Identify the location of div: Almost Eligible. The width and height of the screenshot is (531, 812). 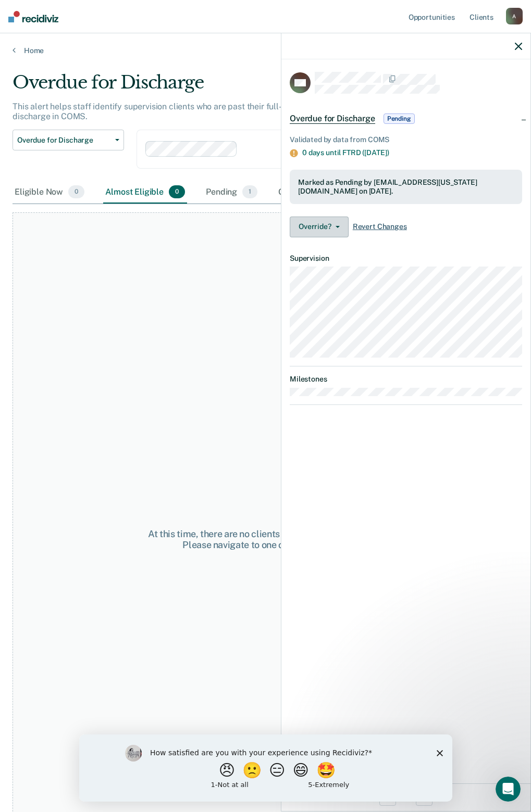
(144, 193).